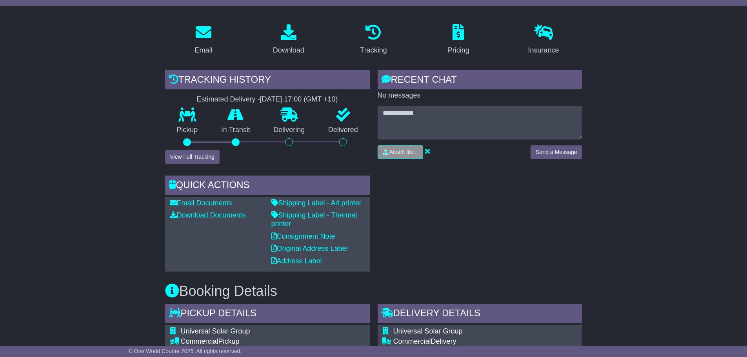 The image size is (747, 357). Describe the element at coordinates (303, 236) in the screenshot. I see `a: Consignment Note` at that location.